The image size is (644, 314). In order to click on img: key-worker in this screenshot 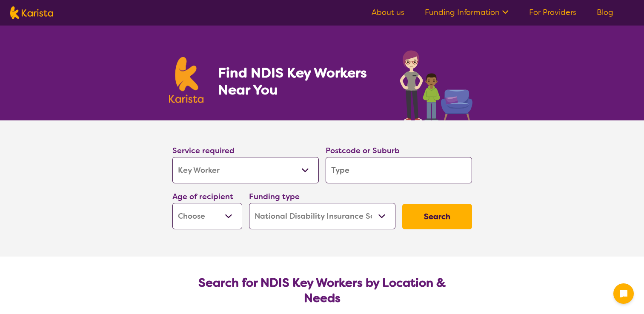, I will do `click(437, 83)`.